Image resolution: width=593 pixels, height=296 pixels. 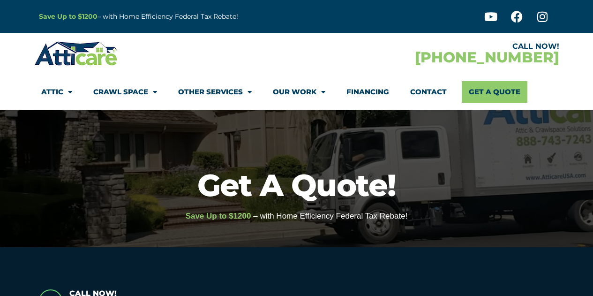 I want to click on span: Save Up to $1200, so click(x=218, y=216).